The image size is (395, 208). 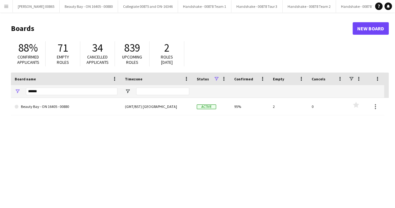 I want to click on span: Confirmed applicants, so click(x=28, y=59).